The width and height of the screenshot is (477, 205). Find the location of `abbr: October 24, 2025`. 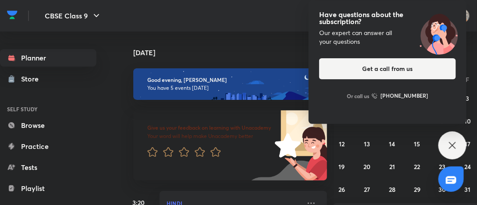

abbr: October 24, 2025 is located at coordinates (467, 167).